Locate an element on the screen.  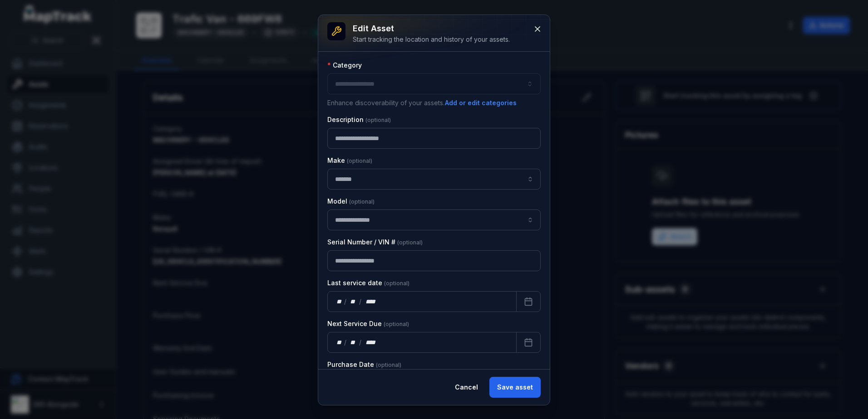
label: Model is located at coordinates (351, 201).